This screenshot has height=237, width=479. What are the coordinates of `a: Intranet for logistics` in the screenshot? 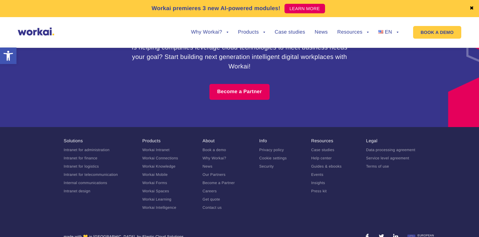 It's located at (81, 166).